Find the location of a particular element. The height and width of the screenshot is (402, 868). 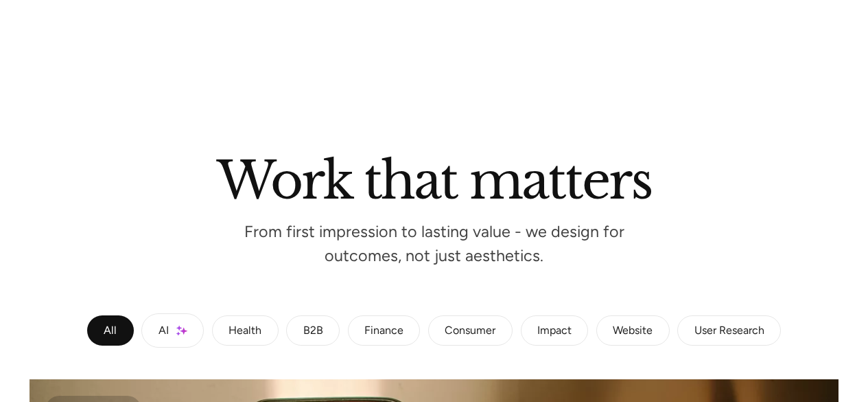

div: Finance is located at coordinates (384, 330).